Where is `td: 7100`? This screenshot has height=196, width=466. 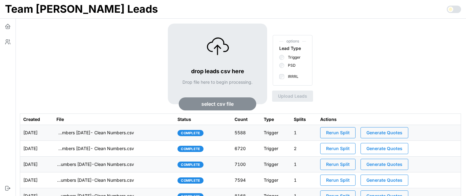
td: 7100 is located at coordinates (246, 164).